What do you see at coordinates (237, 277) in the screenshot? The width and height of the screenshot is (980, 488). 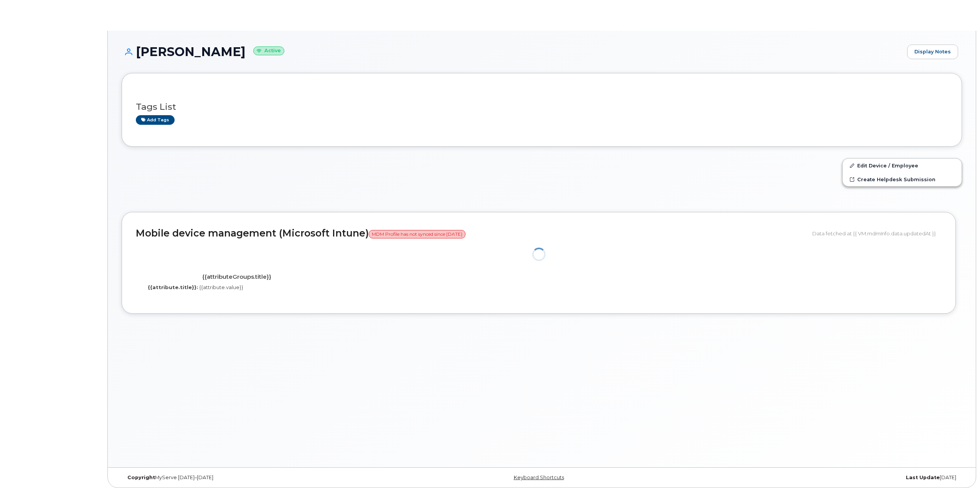 I see `h4: {{attributeGroups.title}}` at bounding box center [237, 277].